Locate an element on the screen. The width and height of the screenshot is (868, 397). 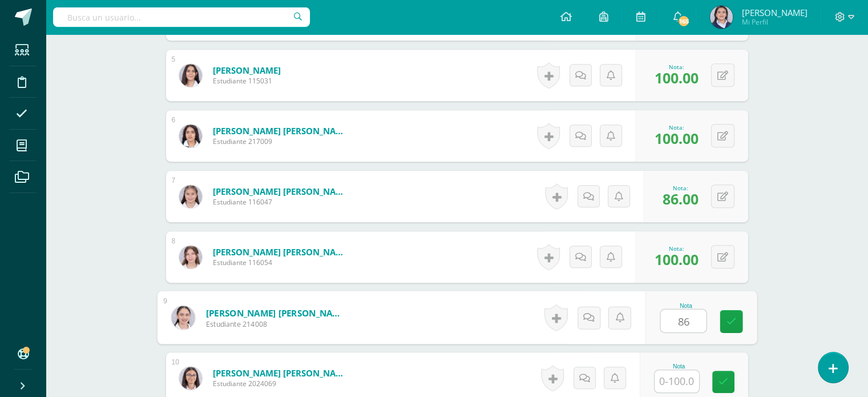
span: Estudiante 214008 is located at coordinates (276, 324).